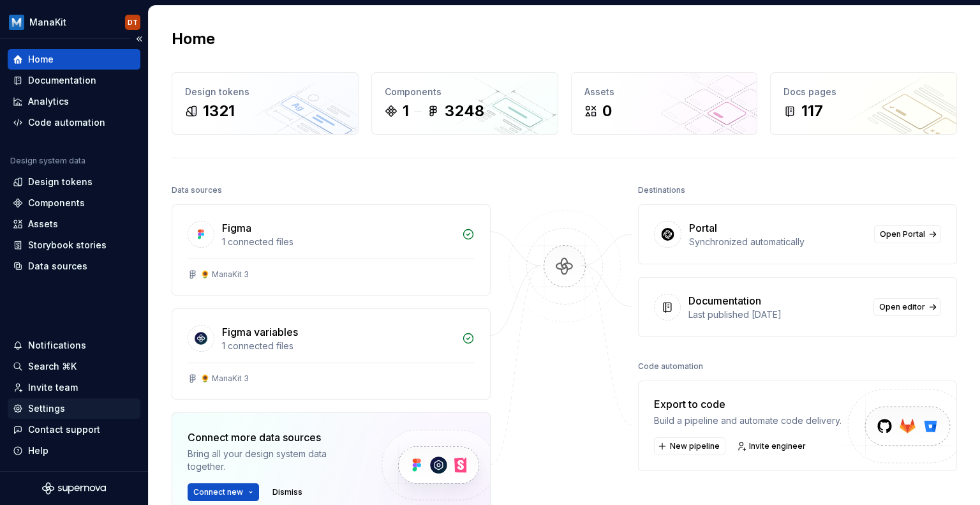 The image size is (980, 505). What do you see at coordinates (52, 367) in the screenshot?
I see `div: Search ⌘K` at bounding box center [52, 367].